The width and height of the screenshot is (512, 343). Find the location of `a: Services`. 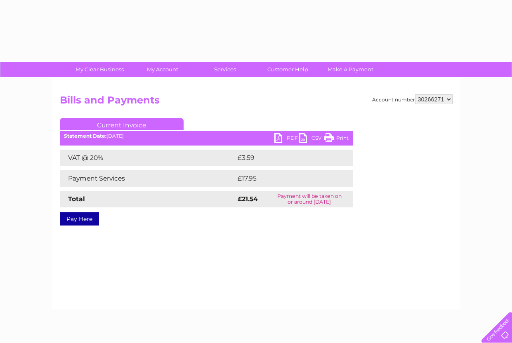

a: Services is located at coordinates (225, 69).